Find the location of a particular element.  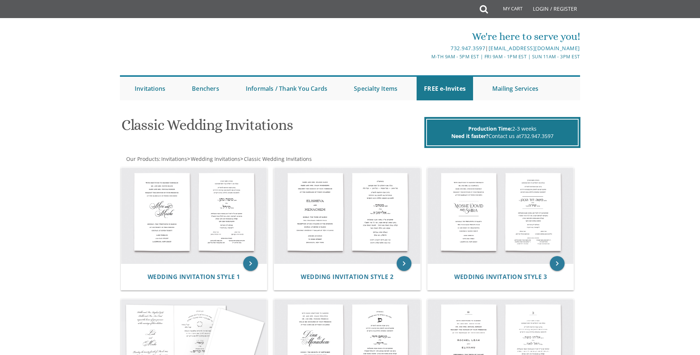

a: Wedding Invitation Style 3 is located at coordinates (501, 277).